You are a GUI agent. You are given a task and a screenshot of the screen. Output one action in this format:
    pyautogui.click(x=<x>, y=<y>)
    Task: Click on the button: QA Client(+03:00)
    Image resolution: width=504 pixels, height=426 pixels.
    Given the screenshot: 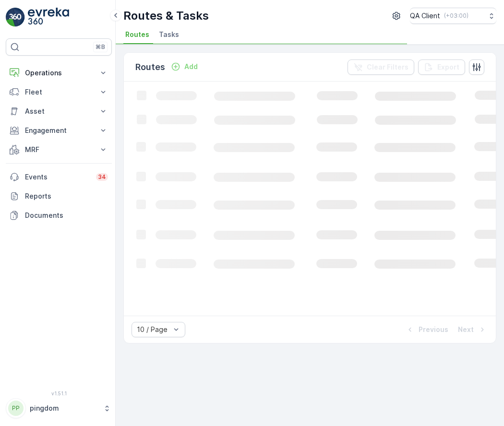 What is the action you would take?
    pyautogui.click(x=453, y=16)
    